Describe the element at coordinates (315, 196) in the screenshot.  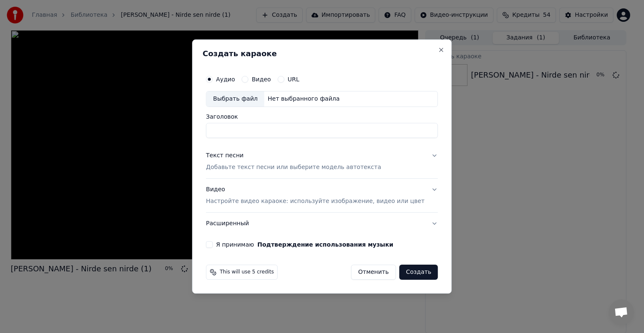
I see `div: Видео` at that location.